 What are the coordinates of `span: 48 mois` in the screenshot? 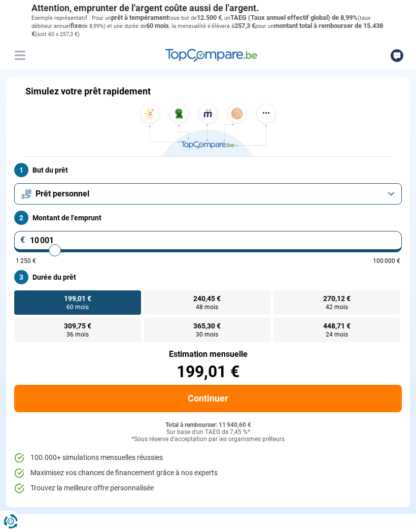 It's located at (207, 307).